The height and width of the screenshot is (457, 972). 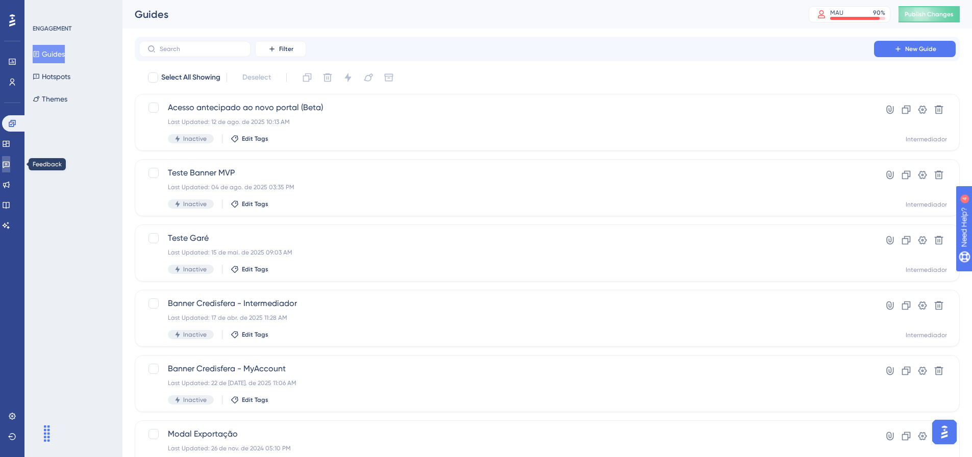 I want to click on button: Themes, so click(x=50, y=99).